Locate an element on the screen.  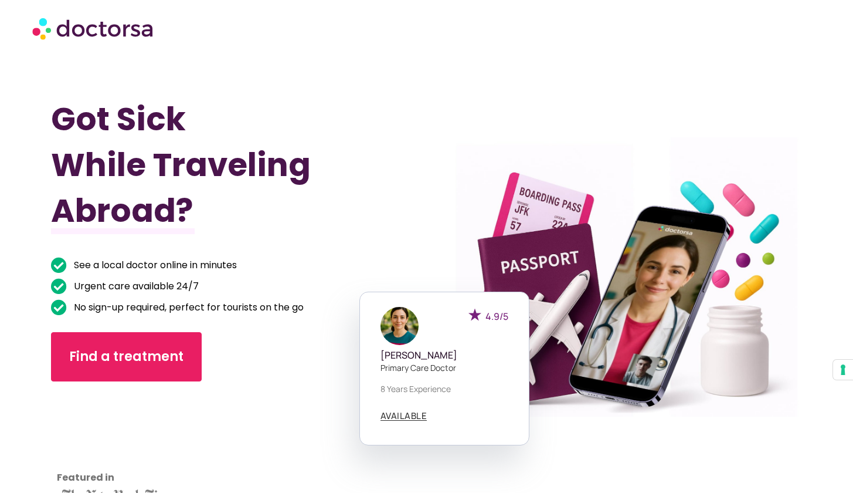
button: Your consent preferences for tracking technologies is located at coordinates (843, 370).